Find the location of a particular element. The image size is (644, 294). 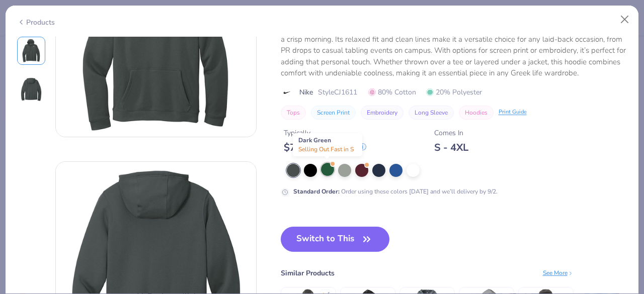

span: Style CJ1611 is located at coordinates (337, 92).